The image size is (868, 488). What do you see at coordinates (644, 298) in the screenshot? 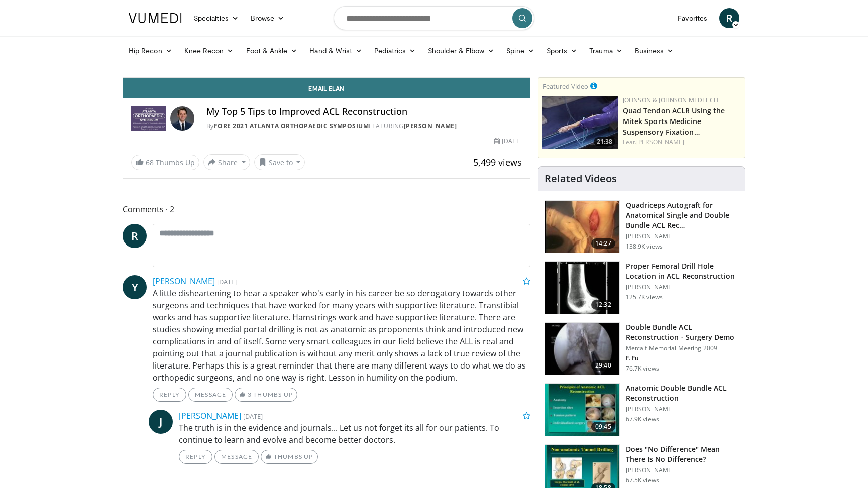
I see `p: 125.7K views` at bounding box center [644, 298].